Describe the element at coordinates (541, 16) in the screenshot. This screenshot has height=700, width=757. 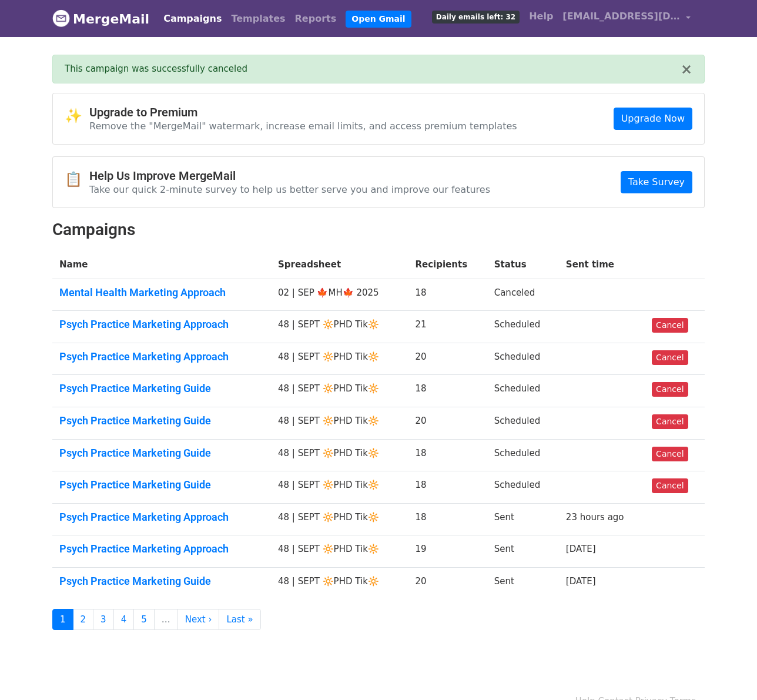
I see `a: Help` at that location.